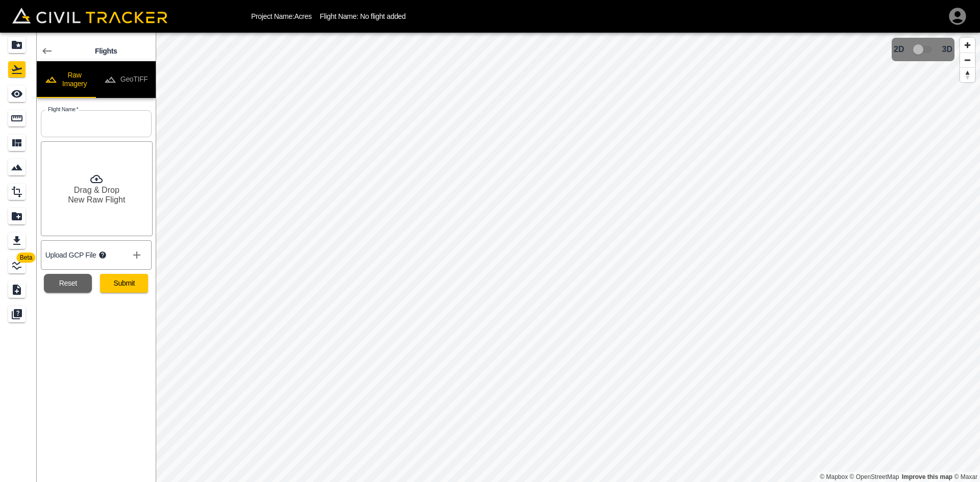 The width and height of the screenshot is (980, 482). Describe the element at coordinates (965, 477) in the screenshot. I see `a: Maxar` at that location.